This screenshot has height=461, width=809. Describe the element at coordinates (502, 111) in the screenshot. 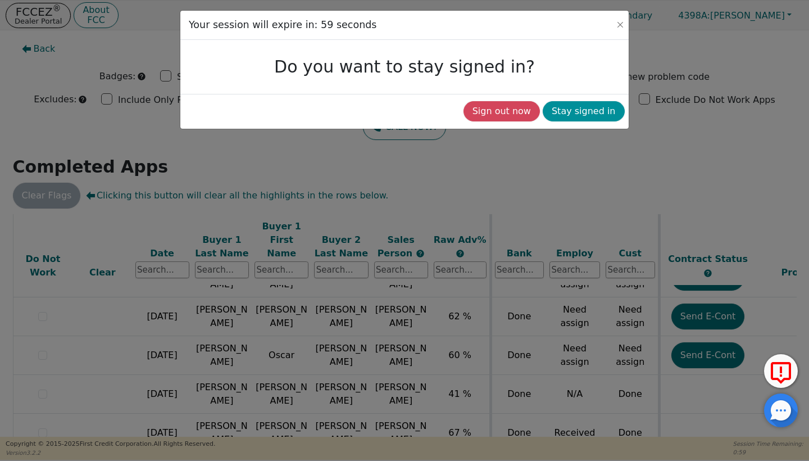

I see `button: Sign out now` at that location.